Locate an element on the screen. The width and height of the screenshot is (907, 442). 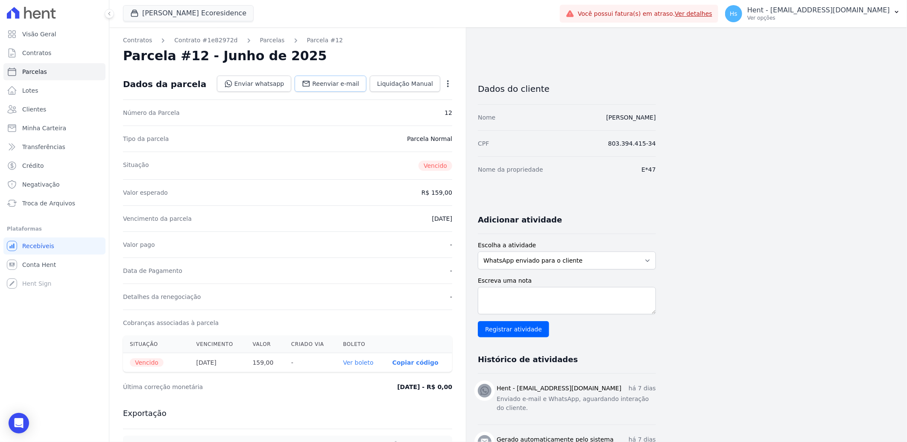
dd: Parcela Normal is located at coordinates (430, 139).